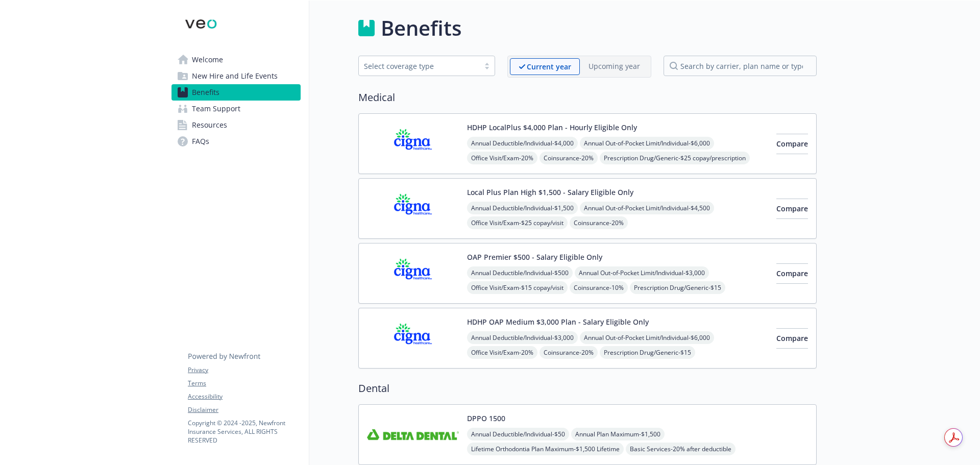 The height and width of the screenshot is (465, 980). I want to click on span: Office Visit/Exam - $15 copay/visit, so click(517, 288).